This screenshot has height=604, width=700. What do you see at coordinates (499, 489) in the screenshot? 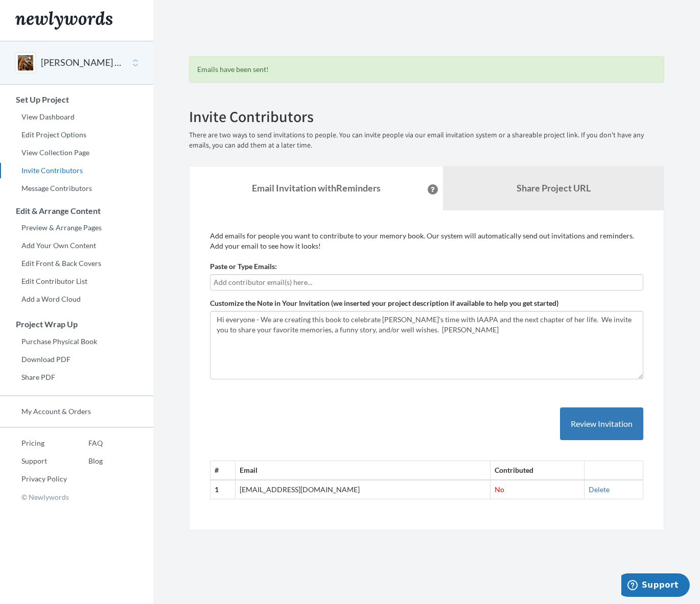
I see `span: No` at bounding box center [499, 489].